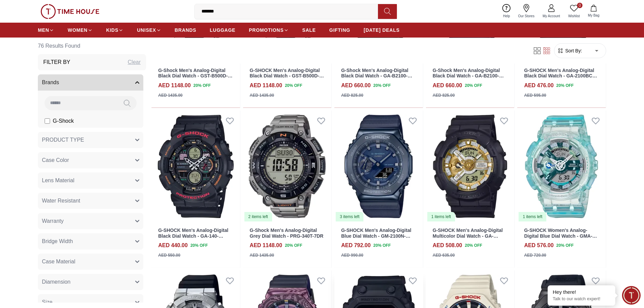 This screenshot has height=308, width=644. What do you see at coordinates (149, 30) in the screenshot?
I see `a: UNISEX` at bounding box center [149, 30].